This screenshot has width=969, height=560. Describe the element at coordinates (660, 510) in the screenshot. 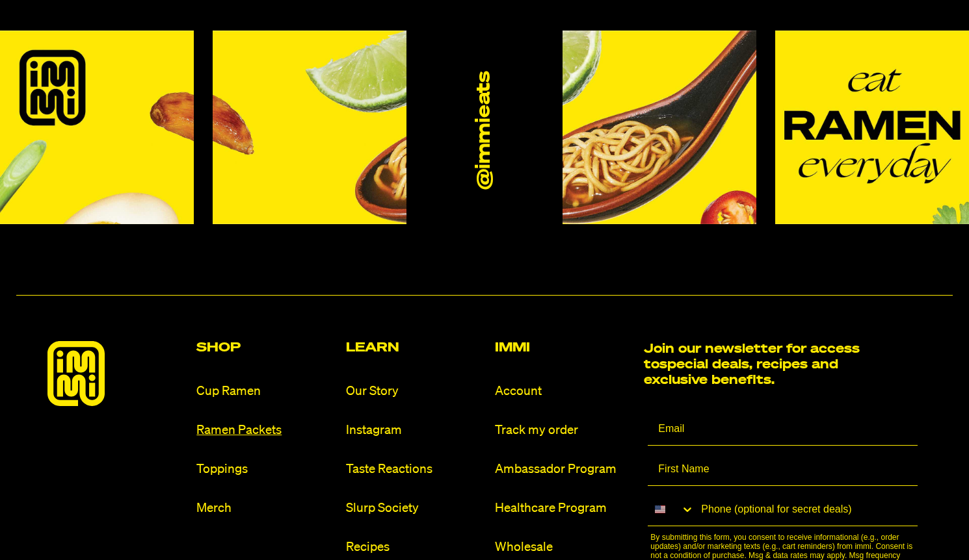

I see `img: United States` at that location.